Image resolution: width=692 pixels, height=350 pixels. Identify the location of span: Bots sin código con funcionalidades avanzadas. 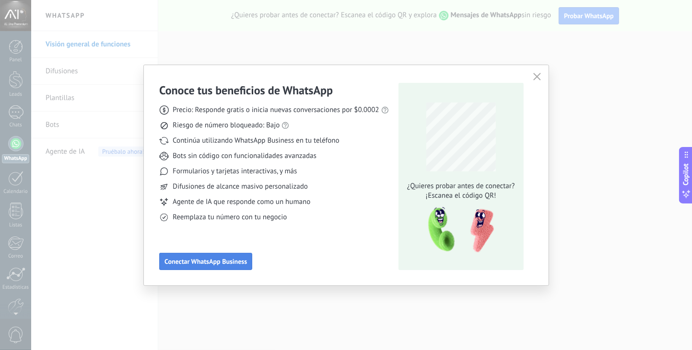
(245, 156).